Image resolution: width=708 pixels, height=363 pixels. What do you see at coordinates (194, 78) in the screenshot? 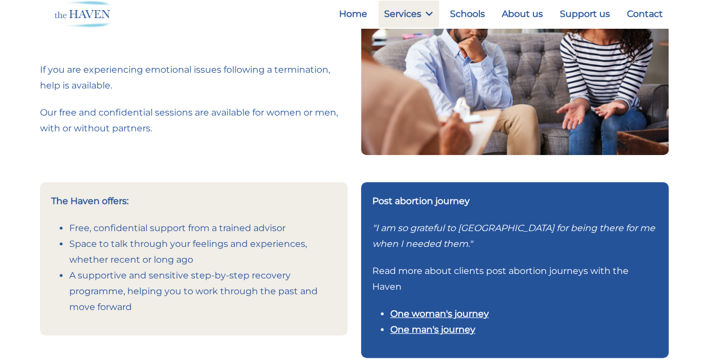
I see `p: If you are experiencing emotional issues following a termination, help is available.` at bounding box center [194, 78].